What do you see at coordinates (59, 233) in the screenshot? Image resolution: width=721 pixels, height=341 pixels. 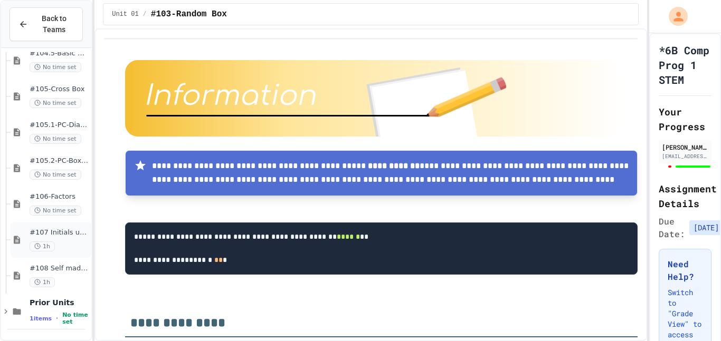 I see `span: #107 Initials using shapes(11pts)` at bounding box center [59, 233].